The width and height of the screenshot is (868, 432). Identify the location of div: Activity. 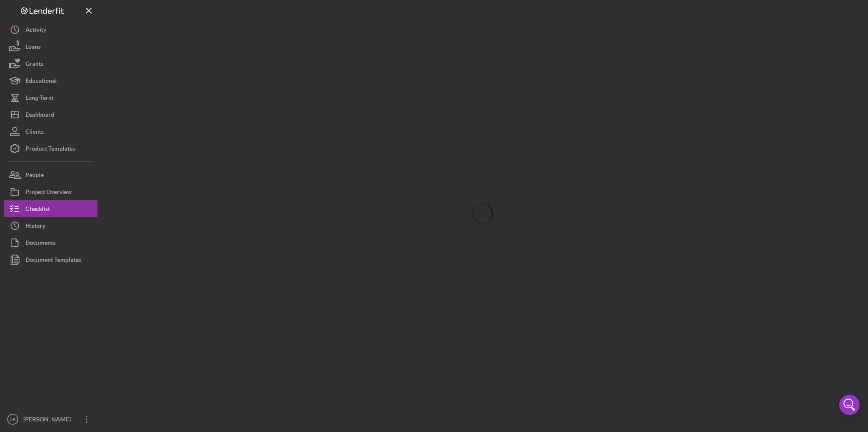
(36, 30).